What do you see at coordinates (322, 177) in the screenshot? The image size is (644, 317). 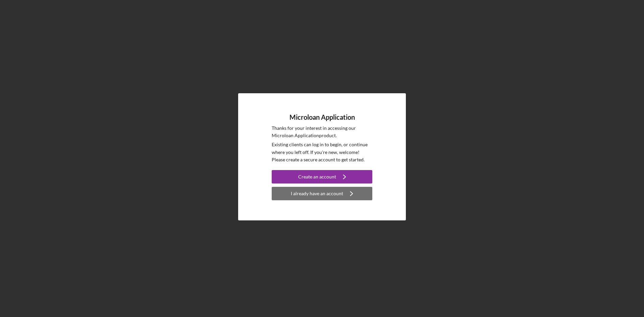 I see `a: Create an account` at bounding box center [322, 177].